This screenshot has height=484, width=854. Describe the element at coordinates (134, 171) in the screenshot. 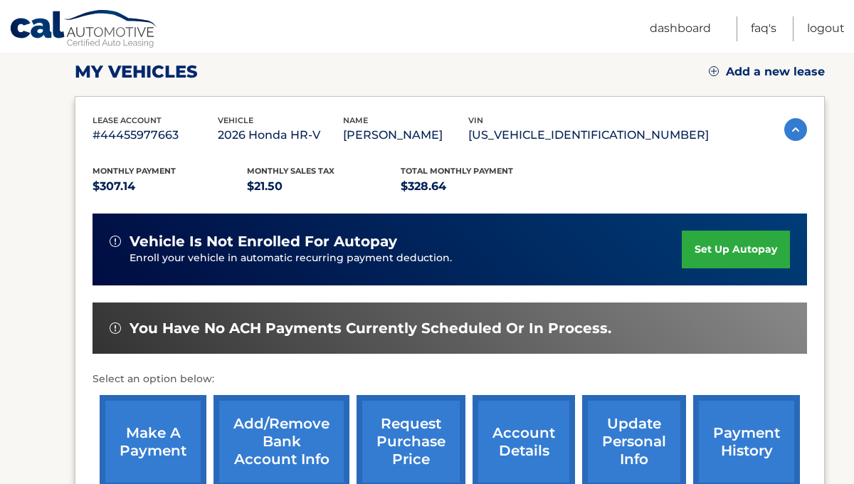

I see `span: Monthly Payment` at that location.